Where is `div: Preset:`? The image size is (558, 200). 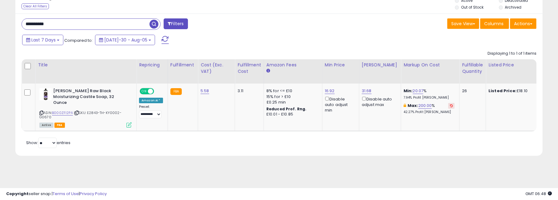 div: Preset: is located at coordinates (151, 112).